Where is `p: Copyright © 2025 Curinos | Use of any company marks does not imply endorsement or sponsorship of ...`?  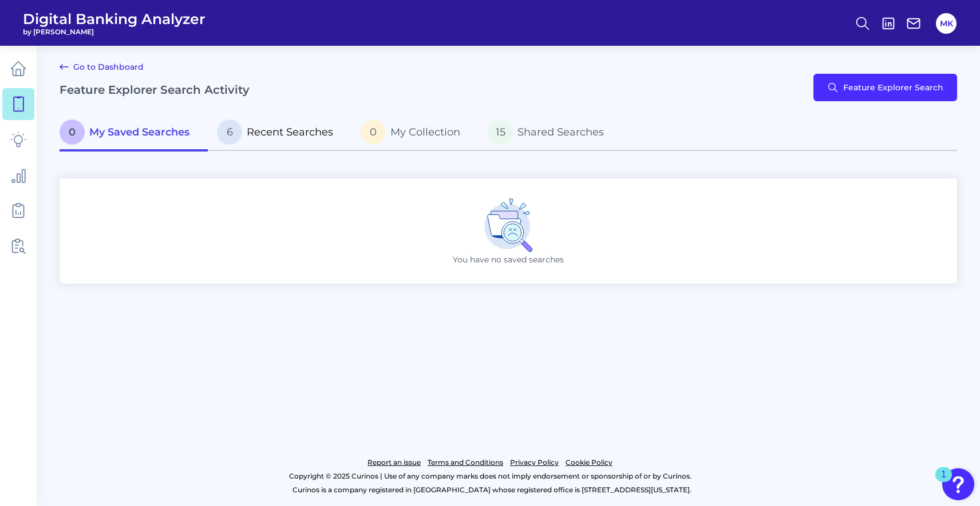
p: Copyright © 2025 Curinos | Use of any company marks does not imply endorsement or sponsorship of ... is located at coordinates (490, 476).